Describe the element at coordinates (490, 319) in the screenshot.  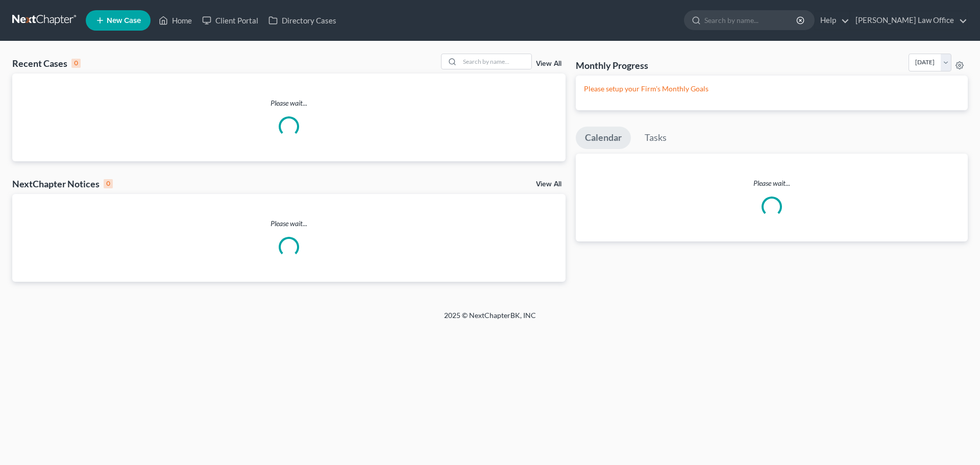
I see `div: 2025 © NextChapterBK, INC` at that location.